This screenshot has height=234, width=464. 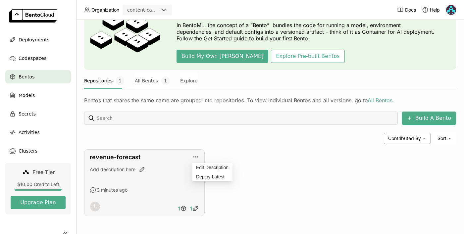 I want to click on span: Docs, so click(x=411, y=10).